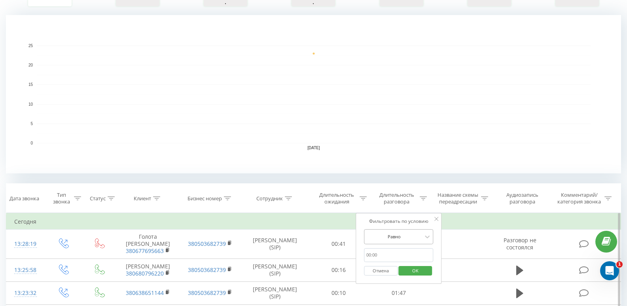  What do you see at coordinates (24, 198) in the screenshot?
I see `div: Дата звонка` at bounding box center [24, 198].